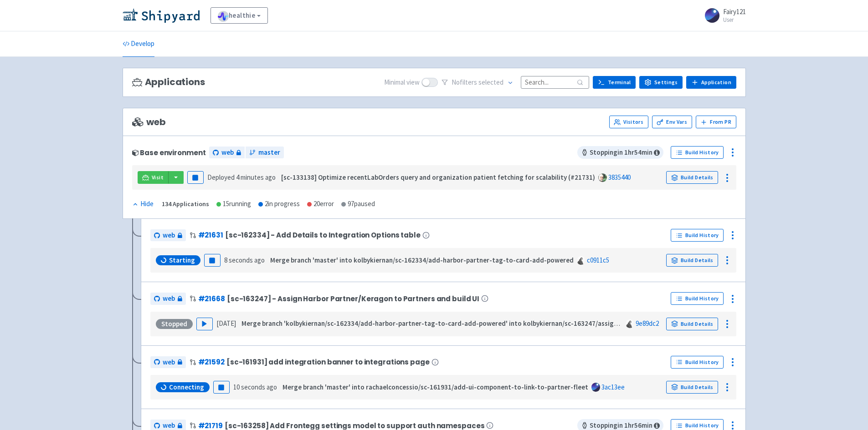 This screenshot has width=868, height=430. What do you see at coordinates (174, 324) in the screenshot?
I see `div: Stopped` at bounding box center [174, 324].